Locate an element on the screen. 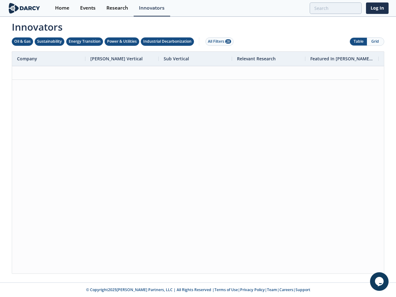 Image resolution: width=396 pixels, height=297 pixels. div: Research is located at coordinates (117, 8).